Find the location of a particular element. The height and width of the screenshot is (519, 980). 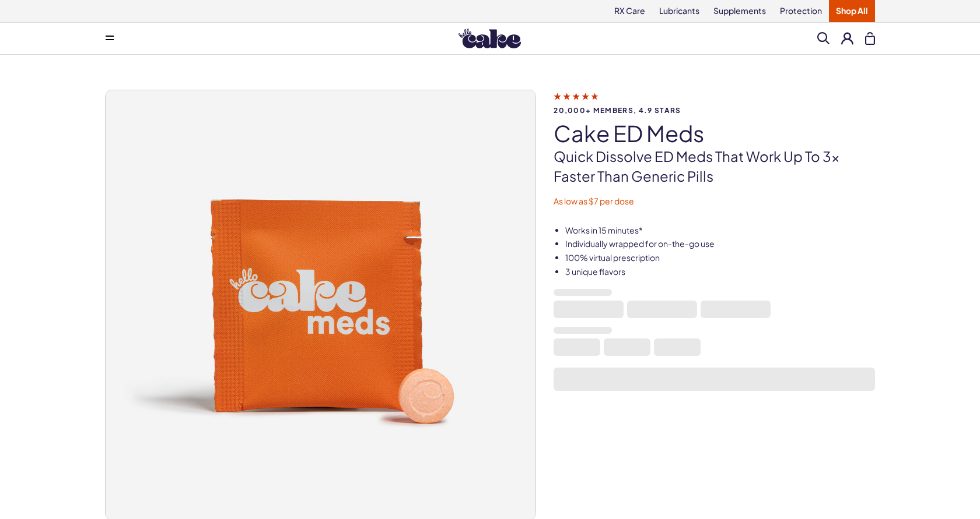

h1: Cake ED Meds is located at coordinates (714, 134).